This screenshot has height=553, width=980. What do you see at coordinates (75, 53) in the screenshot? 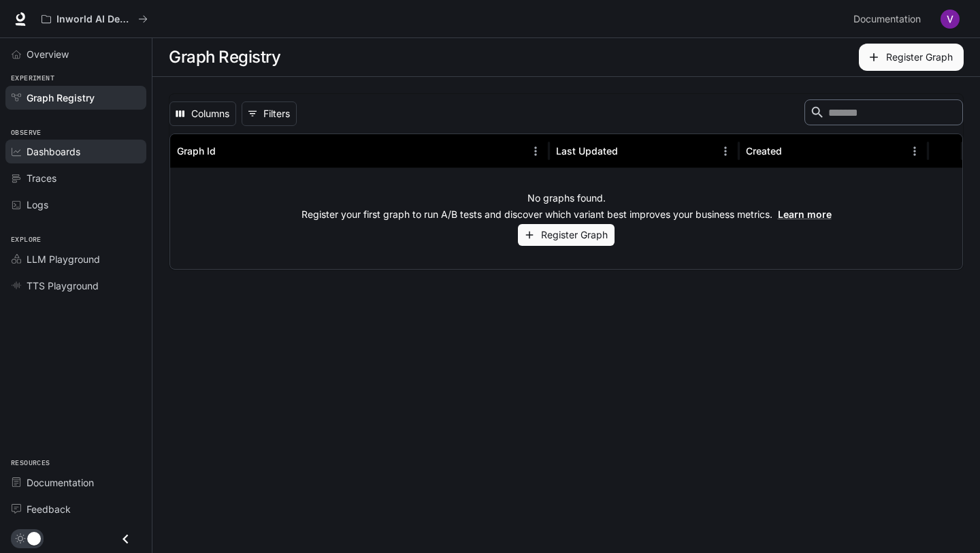
I see `a: Overview` at bounding box center [75, 53].